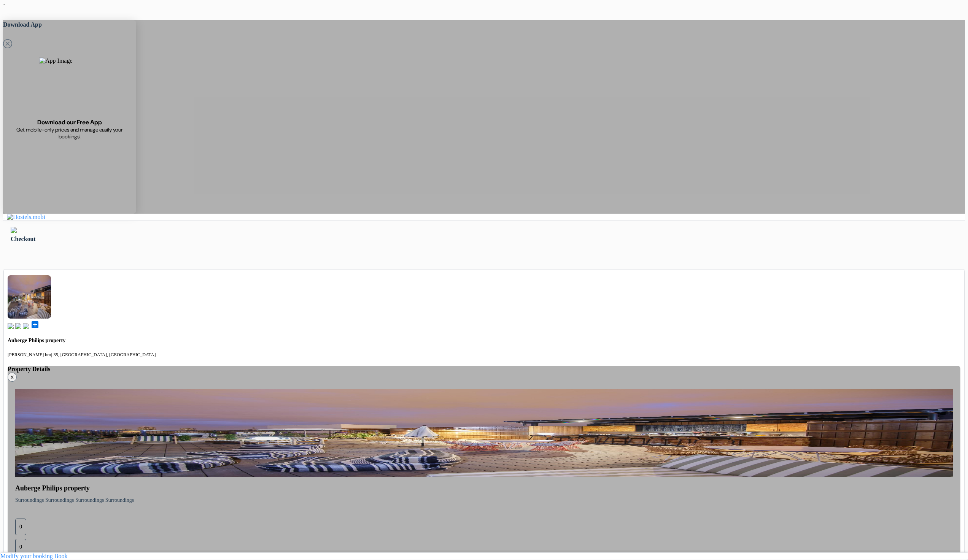 The height and width of the screenshot is (560, 968). What do you see at coordinates (26, 217) in the screenshot?
I see `img: Hostels.mobi` at bounding box center [26, 217].